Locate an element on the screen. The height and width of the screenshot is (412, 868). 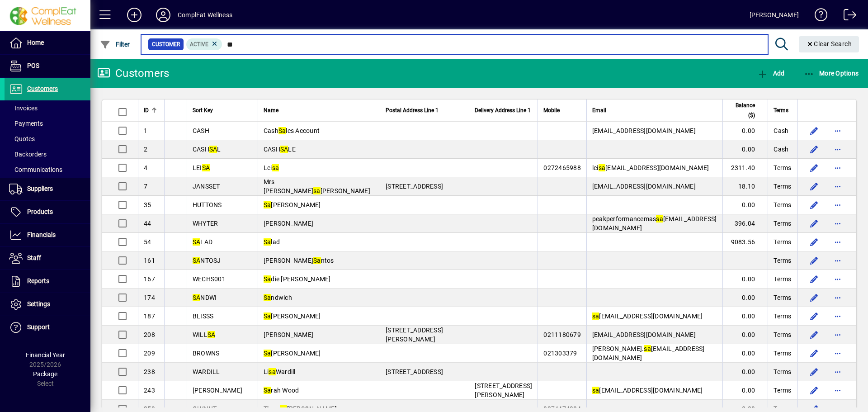
span: CASH LE is located at coordinates (279, 150).